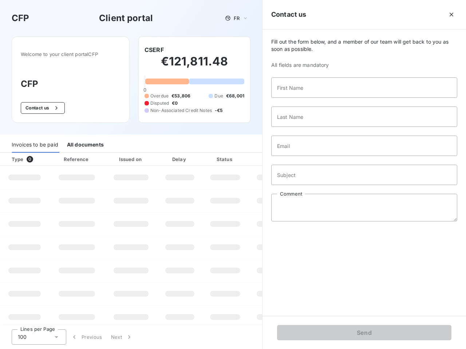 The height and width of the screenshot is (349, 466). What do you see at coordinates (159, 103) in the screenshot?
I see `span: Disputed` at bounding box center [159, 103].